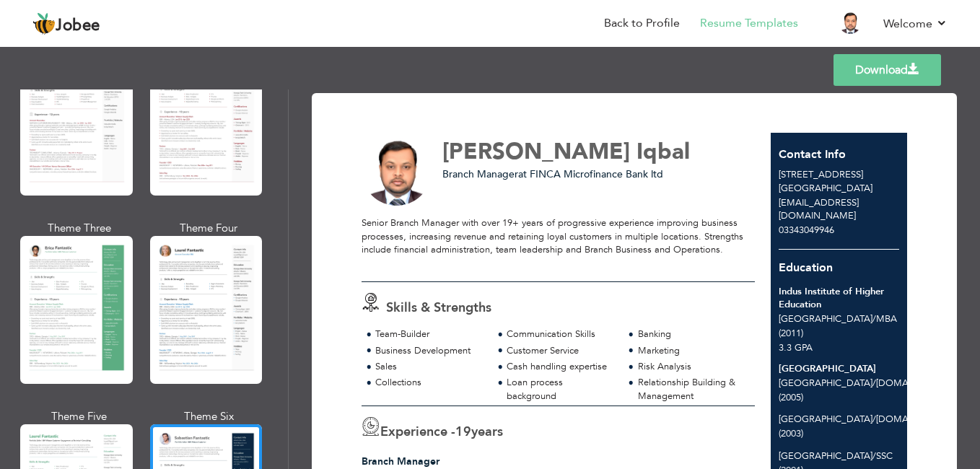  What do you see at coordinates (429, 334) in the screenshot?
I see `div: Team-Builder` at bounding box center [429, 334].